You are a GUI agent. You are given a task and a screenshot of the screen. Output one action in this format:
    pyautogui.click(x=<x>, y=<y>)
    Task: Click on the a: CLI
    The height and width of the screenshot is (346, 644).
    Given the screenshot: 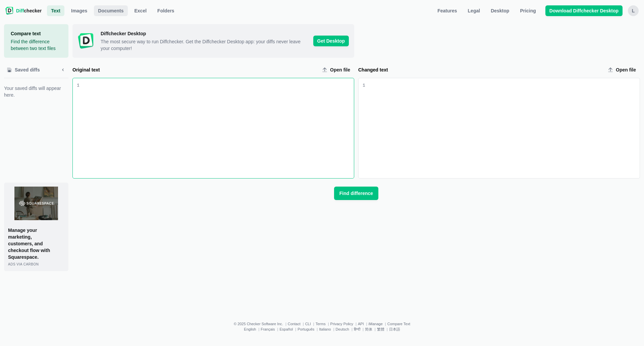 What is the action you would take?
    pyautogui.click(x=308, y=324)
    